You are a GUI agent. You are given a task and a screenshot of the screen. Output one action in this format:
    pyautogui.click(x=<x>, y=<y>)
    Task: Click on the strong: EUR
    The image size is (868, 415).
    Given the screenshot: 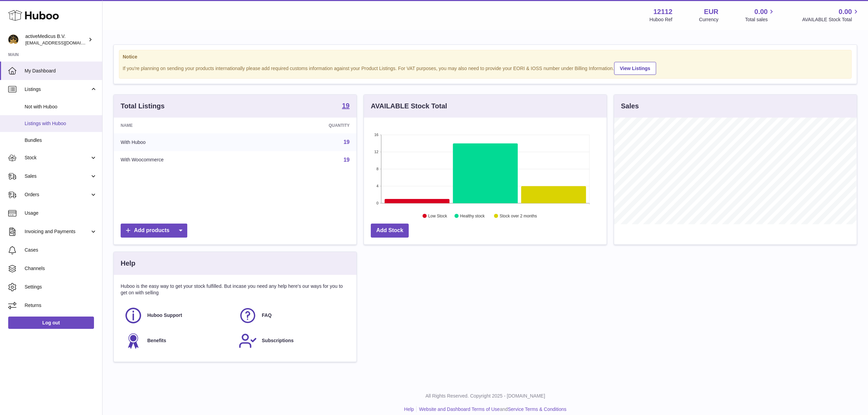 What is the action you would take?
    pyautogui.click(x=711, y=12)
    